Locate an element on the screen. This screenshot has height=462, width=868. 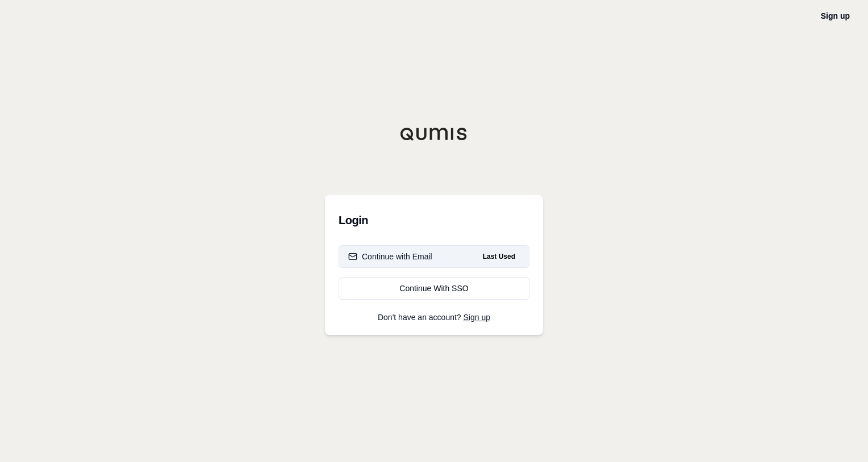
p: Don't have an account? is located at coordinates (434, 318).